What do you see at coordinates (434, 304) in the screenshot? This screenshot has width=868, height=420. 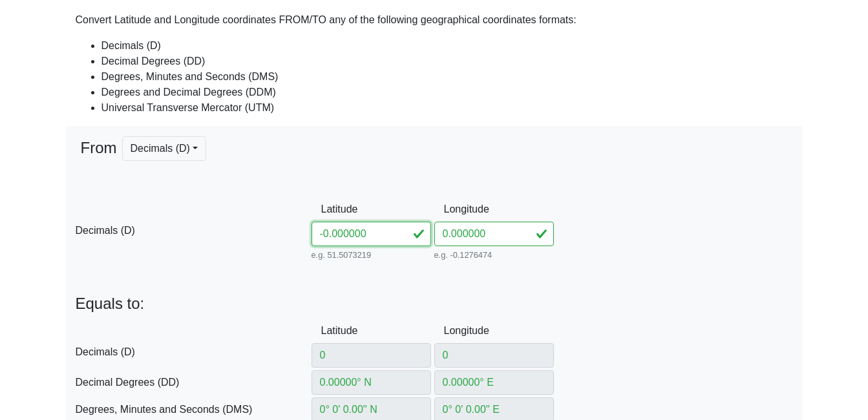 I see `p: Equals to:` at bounding box center [434, 304].